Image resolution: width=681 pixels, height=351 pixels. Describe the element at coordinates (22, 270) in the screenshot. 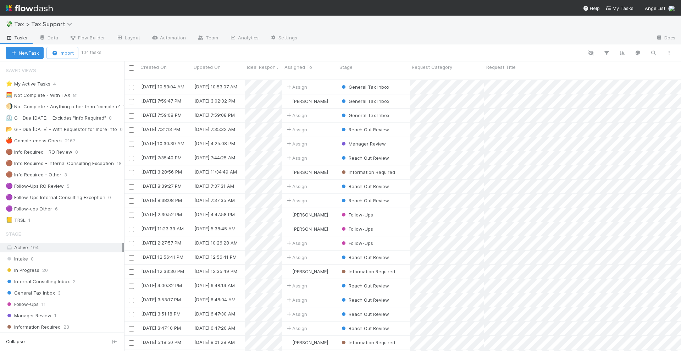

I see `span: In Progress` at that location.